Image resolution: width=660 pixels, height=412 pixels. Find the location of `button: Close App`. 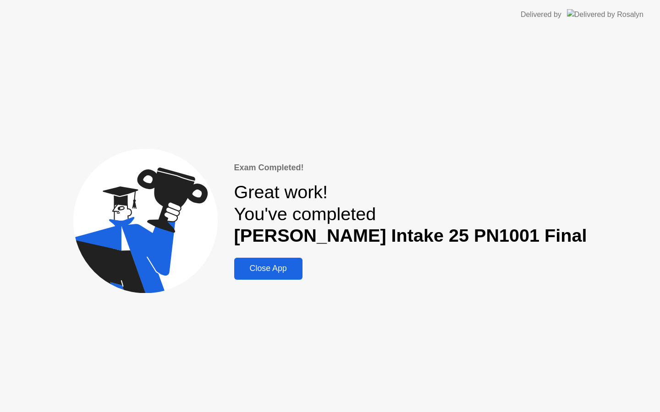

button: Close App is located at coordinates (268, 269).